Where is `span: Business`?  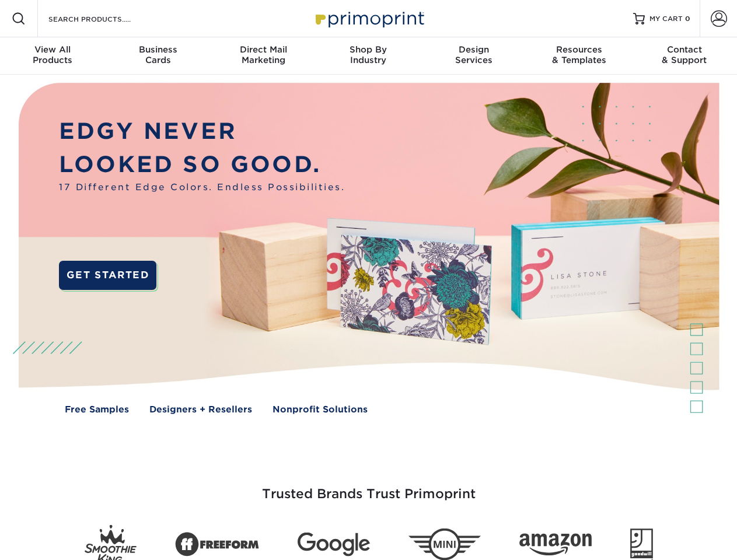 span: Business is located at coordinates (157, 50).